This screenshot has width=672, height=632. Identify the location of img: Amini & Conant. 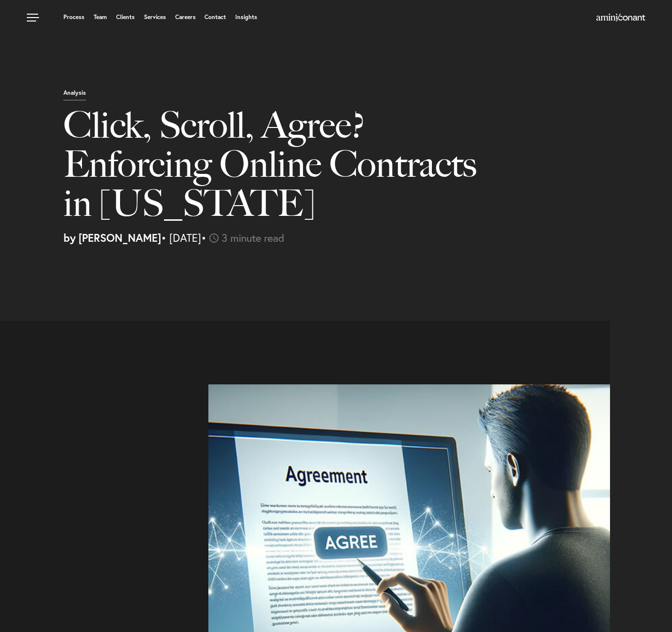
(621, 17).